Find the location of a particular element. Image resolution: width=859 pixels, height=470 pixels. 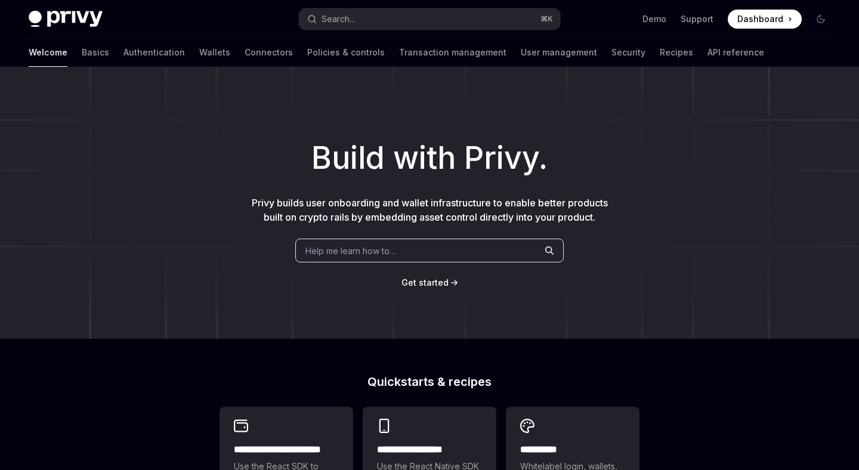

span: ⌘ K is located at coordinates (546, 19).